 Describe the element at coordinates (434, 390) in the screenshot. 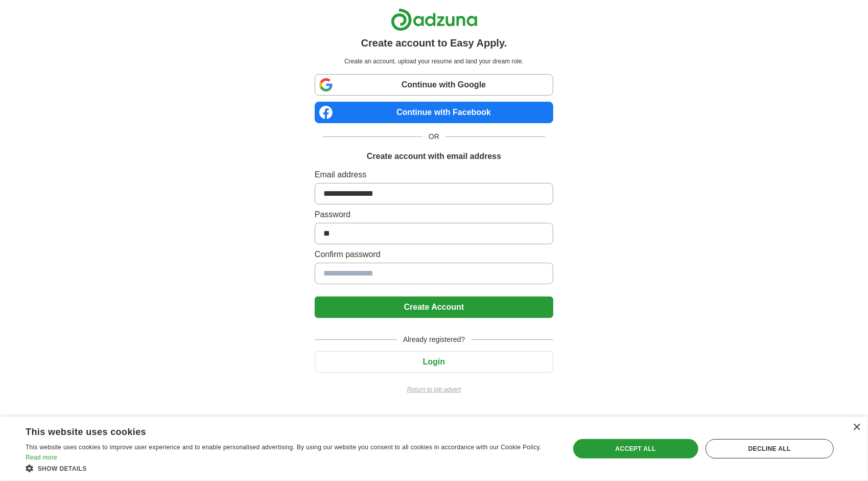

I see `a: Return to job advert` at that location.